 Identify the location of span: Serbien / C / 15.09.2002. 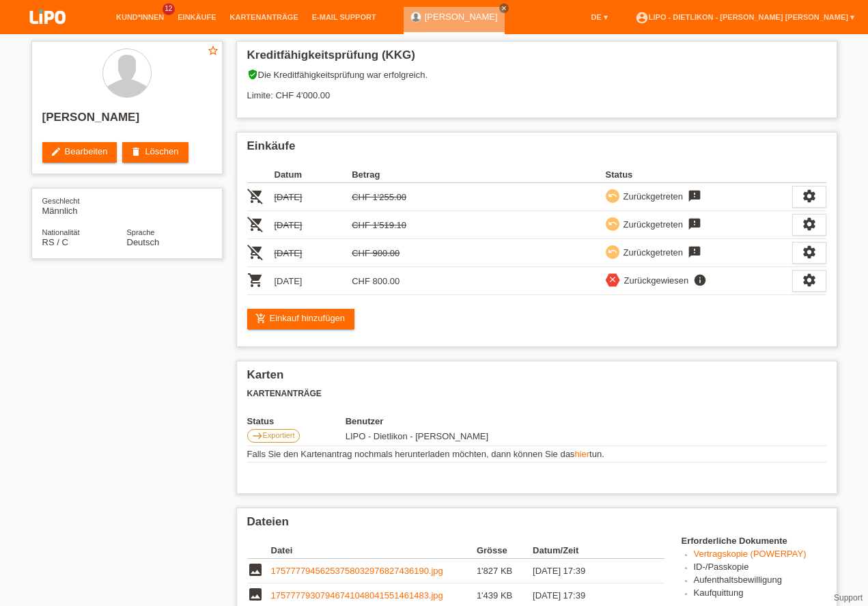
(56, 242).